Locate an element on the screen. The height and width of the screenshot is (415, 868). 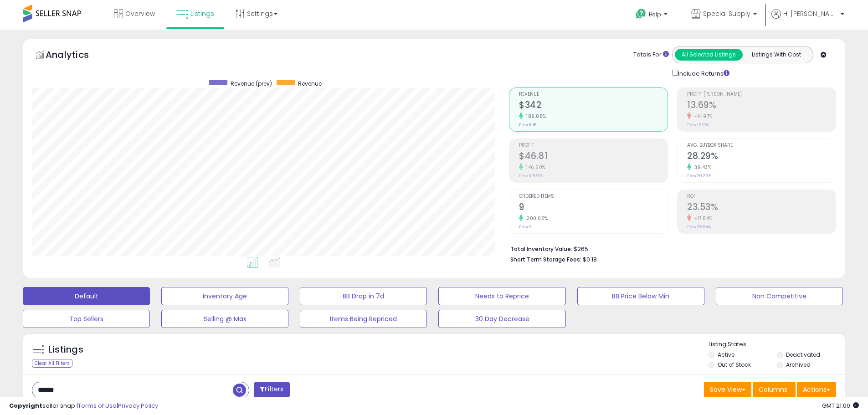
button: Selling @ Max is located at coordinates (224, 319).